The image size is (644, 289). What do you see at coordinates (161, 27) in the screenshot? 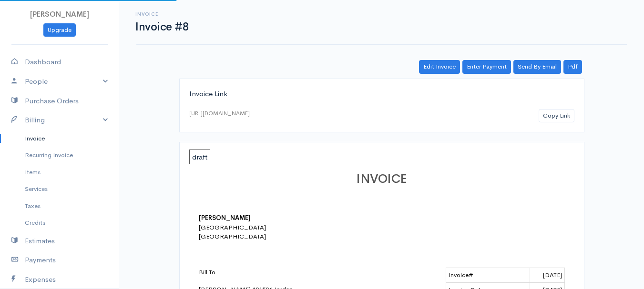
I see `h1: Invoice #8` at bounding box center [161, 27].